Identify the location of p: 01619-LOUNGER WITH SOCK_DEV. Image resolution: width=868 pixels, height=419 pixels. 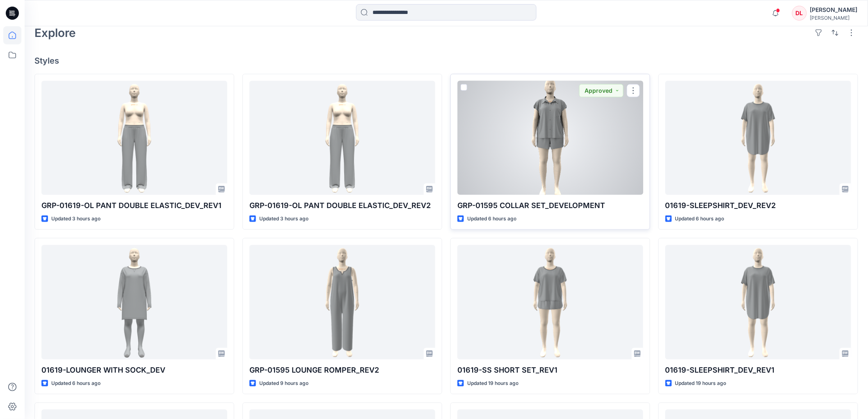
(134, 370).